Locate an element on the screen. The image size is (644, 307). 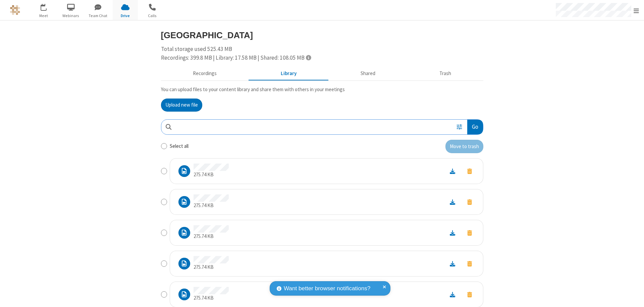
label: Select all is located at coordinates (179, 146).